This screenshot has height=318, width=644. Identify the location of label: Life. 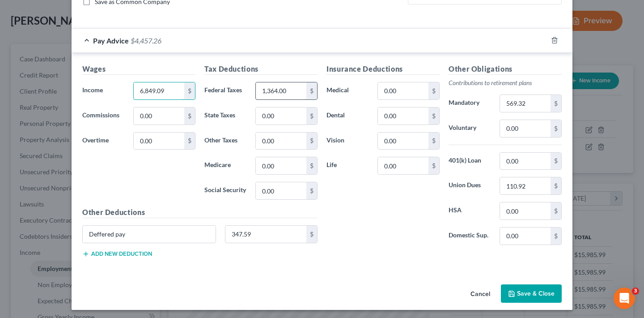
(347, 166).